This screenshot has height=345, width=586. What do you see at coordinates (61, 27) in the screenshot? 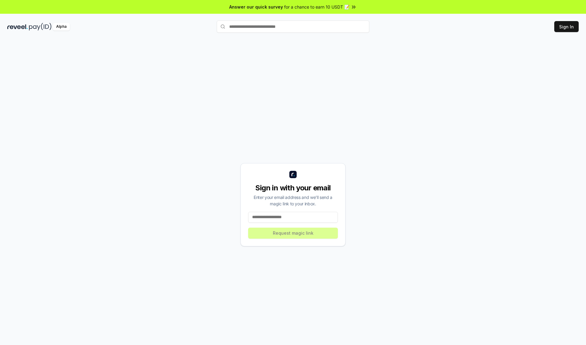
I see `div: Alpha` at bounding box center [61, 27].